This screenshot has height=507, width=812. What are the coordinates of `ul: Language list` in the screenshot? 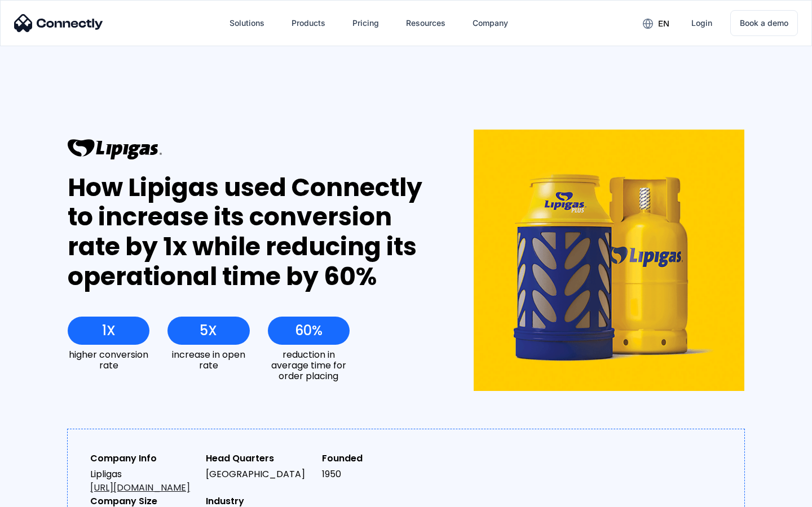 It's located at (45, 496).